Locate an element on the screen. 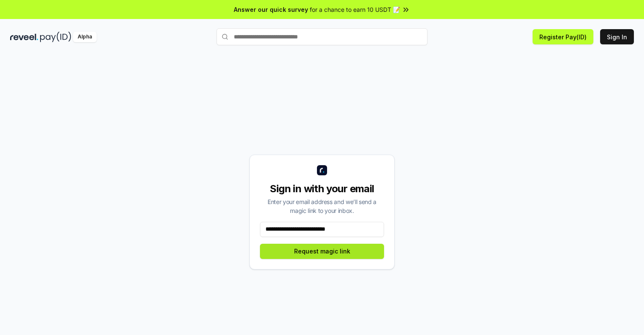  button: Sign In is located at coordinates (617, 37).